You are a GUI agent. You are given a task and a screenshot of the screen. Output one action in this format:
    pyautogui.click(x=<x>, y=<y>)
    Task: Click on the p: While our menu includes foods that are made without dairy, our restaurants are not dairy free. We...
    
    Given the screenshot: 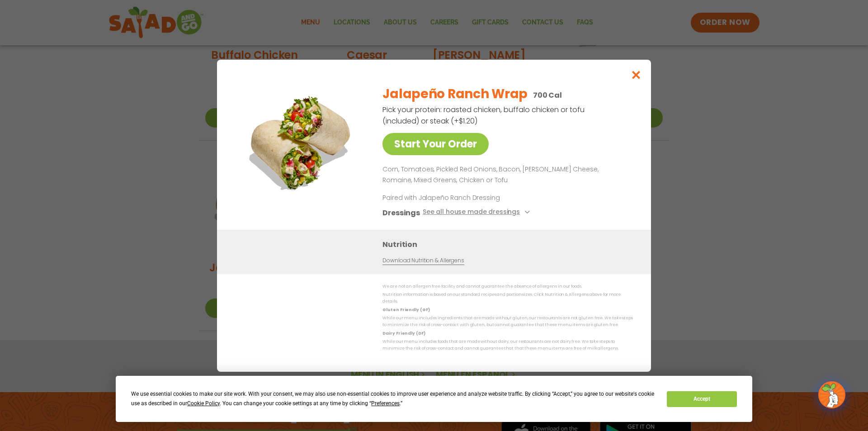 What is the action you would take?
    pyautogui.click(x=508, y=345)
    